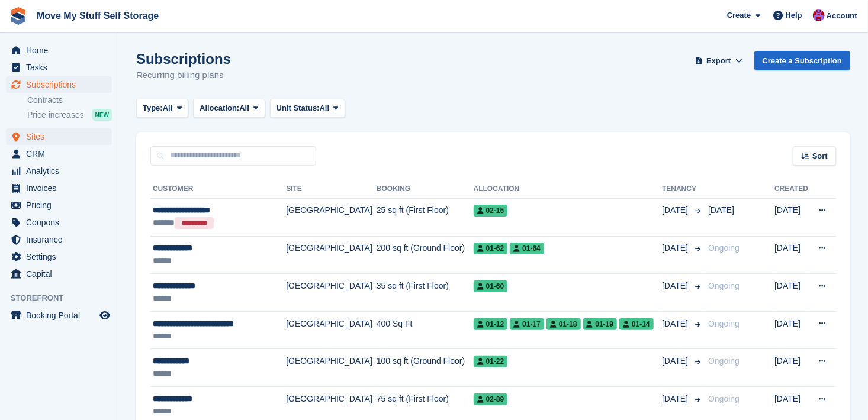  Describe the element at coordinates (490, 325) in the screenshot. I see `span: 01-12` at that location.